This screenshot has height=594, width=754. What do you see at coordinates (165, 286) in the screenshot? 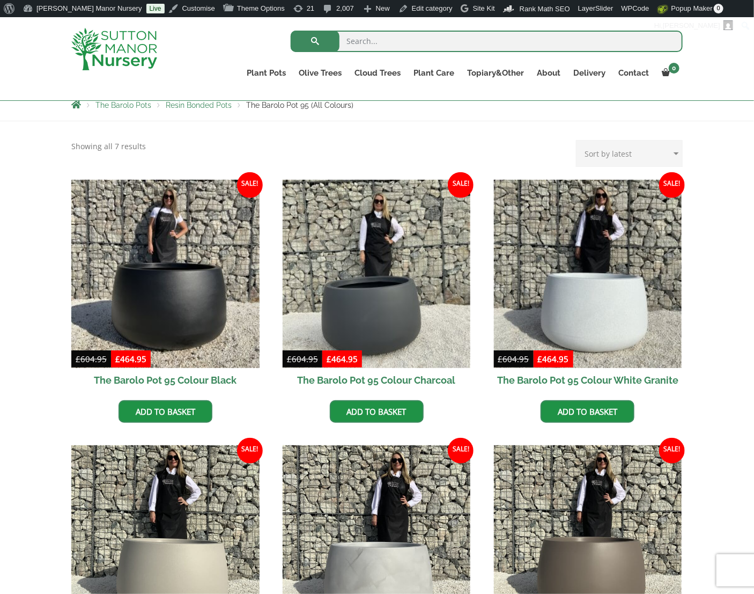
I see `a: Sale! The Barolo Pot 95 Colour Black` at bounding box center [165, 286].